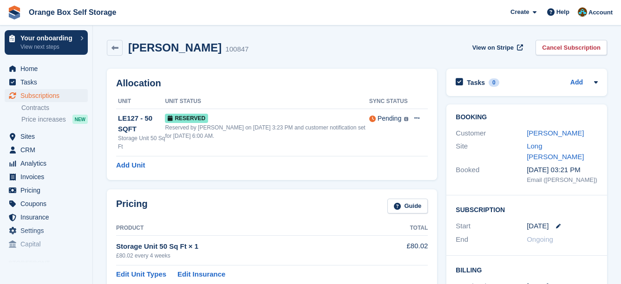 The height and width of the screenshot is (284, 621). Describe the element at coordinates (520, 12) in the screenshot. I see `span: Create` at that location.